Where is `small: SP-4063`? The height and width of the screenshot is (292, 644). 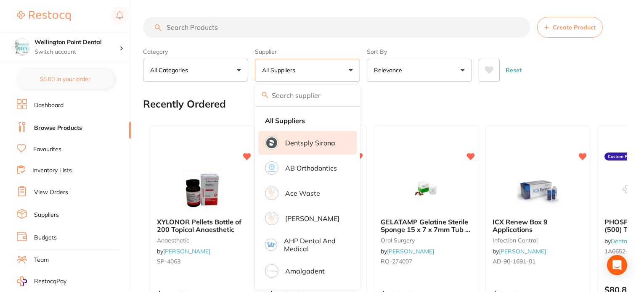
small: SP-4063 is located at coordinates (203, 262).